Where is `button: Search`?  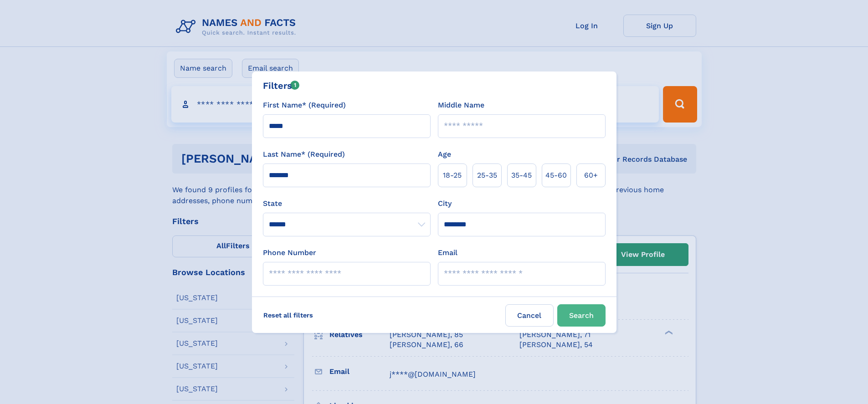
button: Search is located at coordinates (581, 316).